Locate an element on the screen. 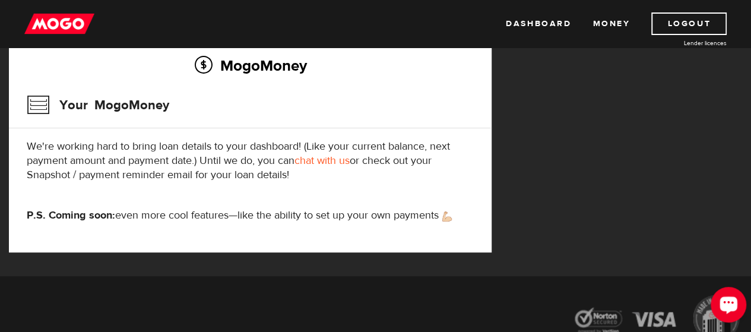  img: strong arm emoji is located at coordinates (447, 216).